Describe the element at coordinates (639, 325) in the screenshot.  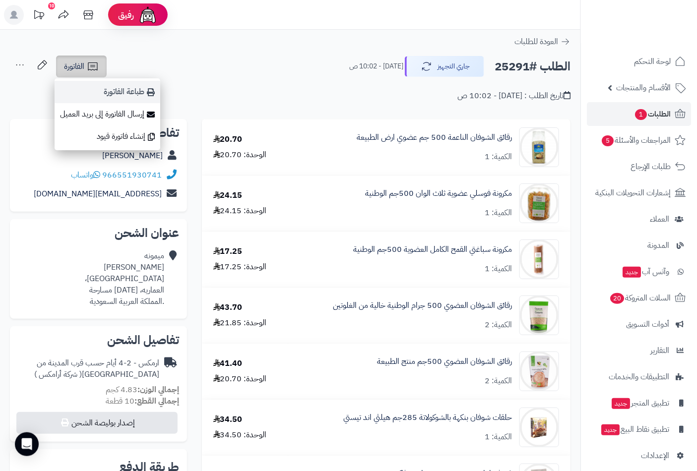
I see `a: أدوات التسويق` at that location.